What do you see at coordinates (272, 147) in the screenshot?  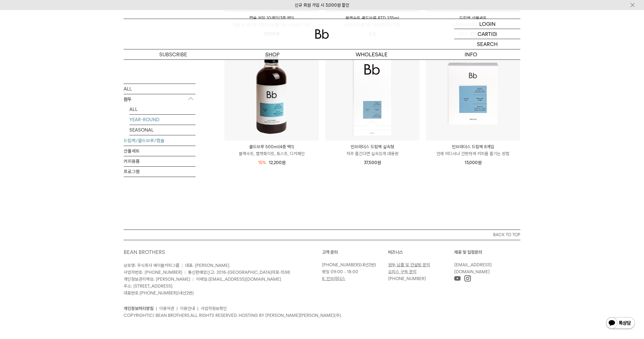 I see `p: 콜드브루 500ml(4종 택1)` at bounding box center [272, 147].